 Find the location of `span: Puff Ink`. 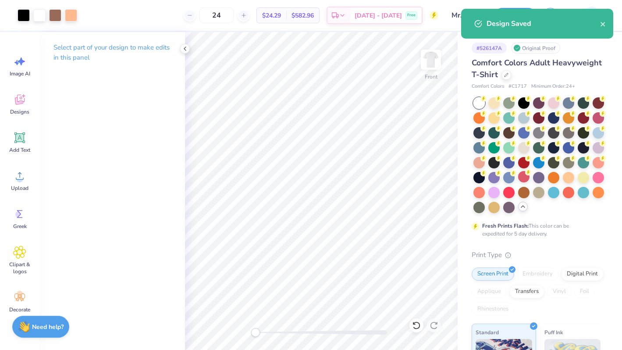

span: Puff Ink is located at coordinates (554, 332).